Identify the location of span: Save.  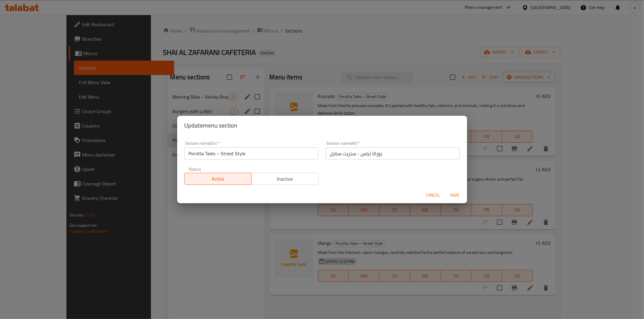
(455, 195).